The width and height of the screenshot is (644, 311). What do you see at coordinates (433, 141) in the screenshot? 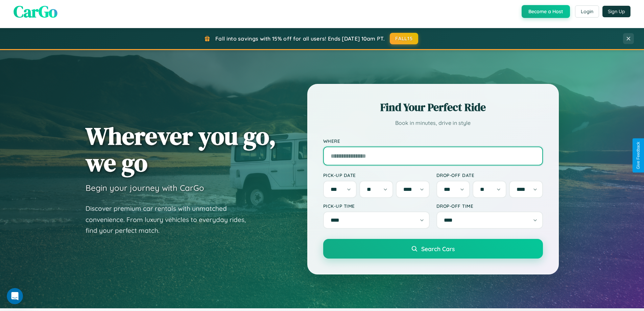
I see `label: Where` at bounding box center [433, 141].